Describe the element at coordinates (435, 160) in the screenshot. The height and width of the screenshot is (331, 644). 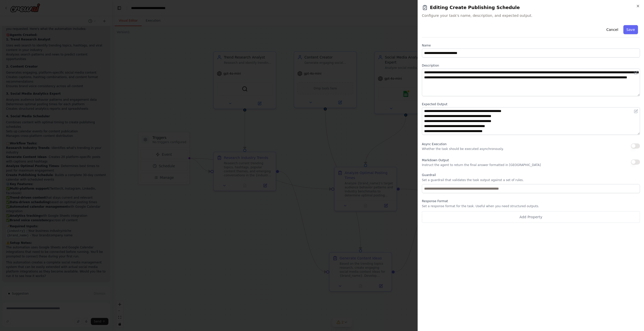
I see `span: Markdown Output` at that location.